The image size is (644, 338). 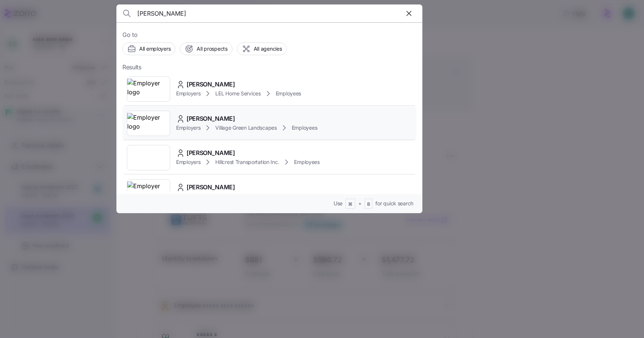 I want to click on span: All agencies, so click(x=268, y=49).